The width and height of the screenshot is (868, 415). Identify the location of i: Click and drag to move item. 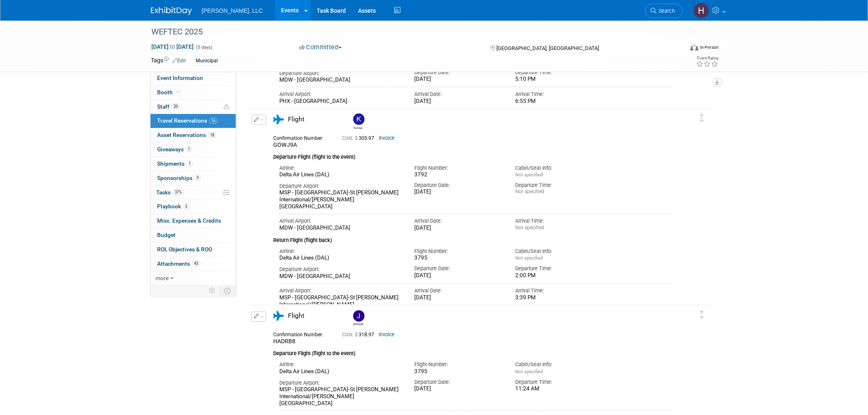
(702, 118).